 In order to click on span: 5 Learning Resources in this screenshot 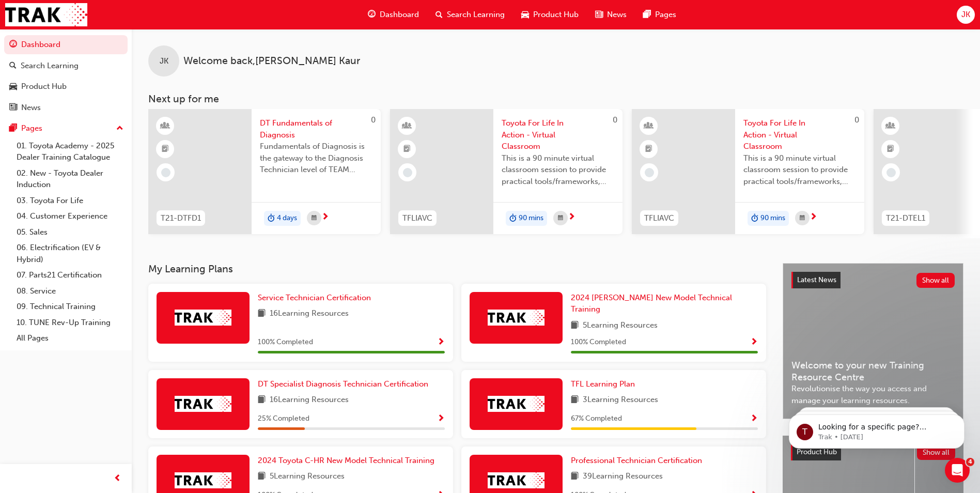, I will do `click(620, 326)`.